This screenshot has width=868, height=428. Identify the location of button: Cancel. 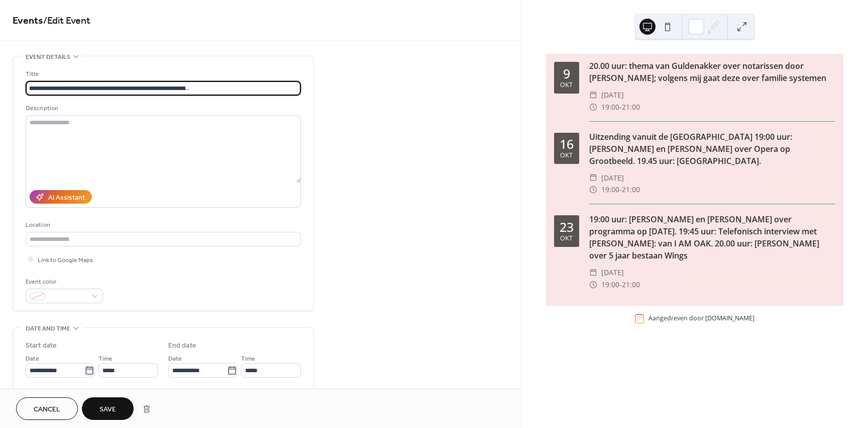
(47, 408).